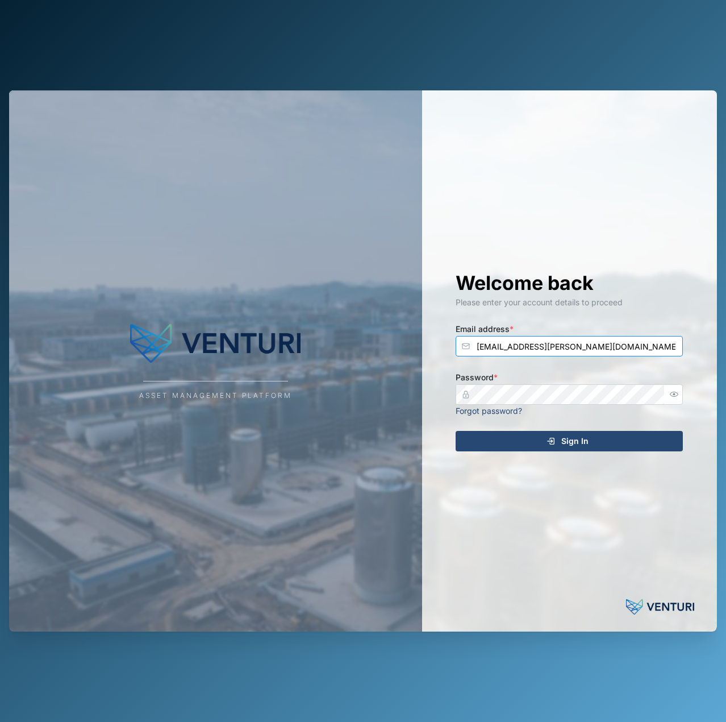 This screenshot has width=726, height=722. Describe the element at coordinates (215, 343) in the screenshot. I see `img: Main Logo` at that location.